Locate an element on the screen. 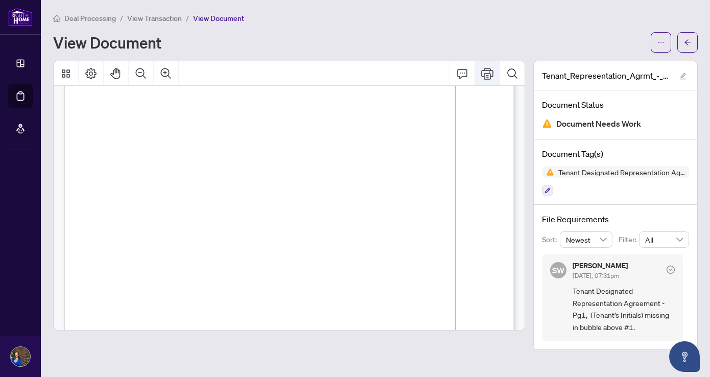 The image size is (710, 377). span: Newest is located at coordinates (586, 239).